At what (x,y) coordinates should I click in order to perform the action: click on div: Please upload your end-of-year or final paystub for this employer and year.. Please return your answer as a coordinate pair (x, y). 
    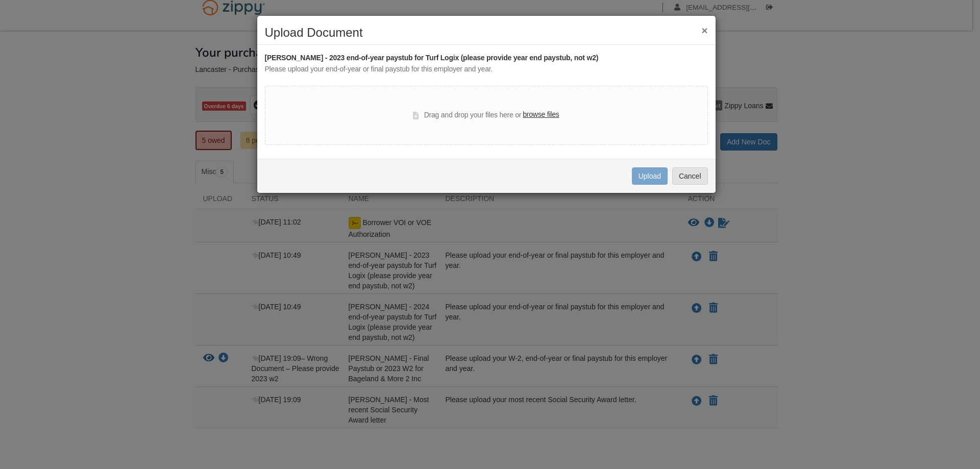
    Looking at the image, I should click on (487, 70).